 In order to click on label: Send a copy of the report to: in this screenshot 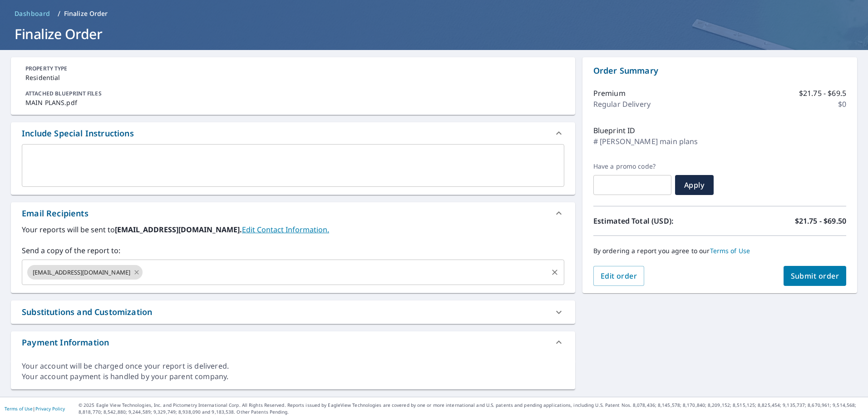, I will do `click(293, 251)`.